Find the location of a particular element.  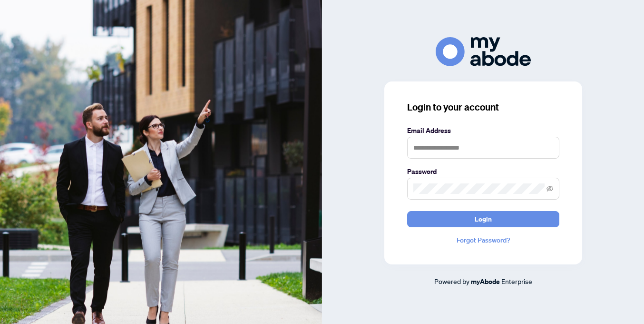

a: Forgot Password? is located at coordinates (483, 240).